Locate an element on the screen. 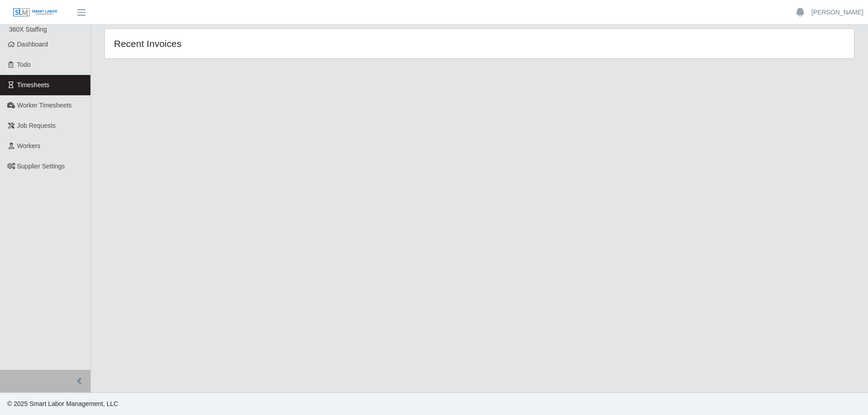 Image resolution: width=868 pixels, height=415 pixels. h4: Recent Invoices is located at coordinates (262, 43).